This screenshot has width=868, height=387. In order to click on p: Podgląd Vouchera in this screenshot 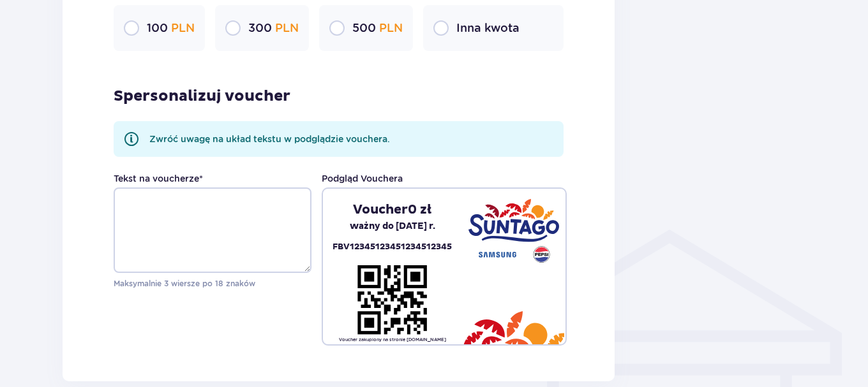, I will do `click(362, 178)`.